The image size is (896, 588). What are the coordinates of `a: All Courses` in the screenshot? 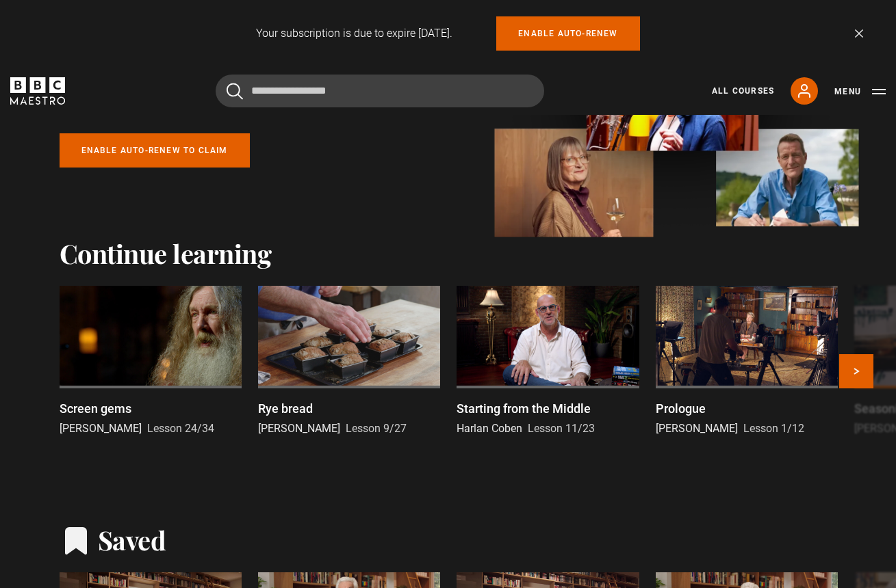 It's located at (743, 91).